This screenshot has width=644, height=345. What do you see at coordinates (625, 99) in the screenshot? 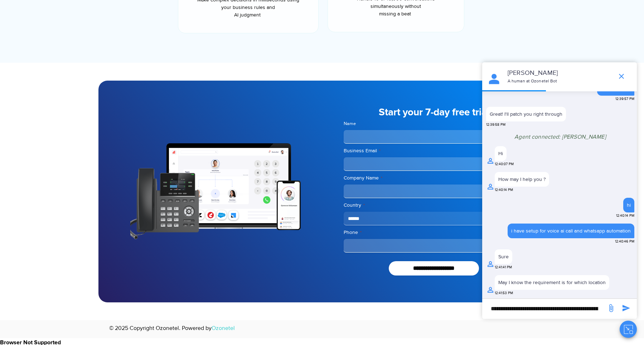
I see `span: 12:39:57 PM` at bounding box center [625, 99].